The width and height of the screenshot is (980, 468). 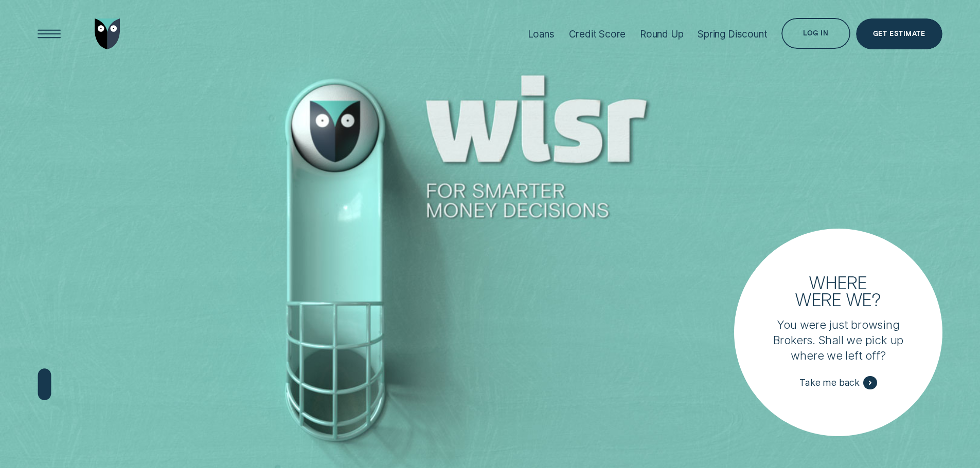 What do you see at coordinates (838, 340) in the screenshot?
I see `p: You were just browsing Brokers. Shall we pick up where we left off?` at bounding box center [838, 340].